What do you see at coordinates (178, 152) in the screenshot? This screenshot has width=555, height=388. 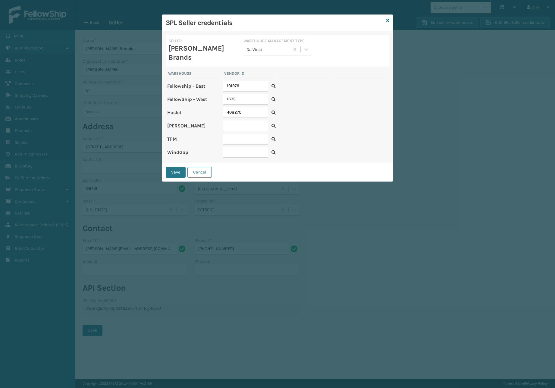 I see `label: WindGap` at bounding box center [178, 152].